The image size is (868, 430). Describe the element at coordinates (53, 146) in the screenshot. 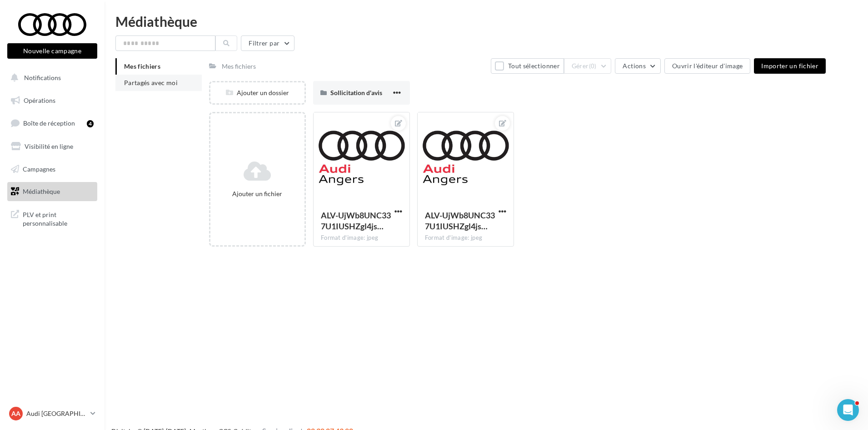

I see `a: Visibilité en ligne` at that location.